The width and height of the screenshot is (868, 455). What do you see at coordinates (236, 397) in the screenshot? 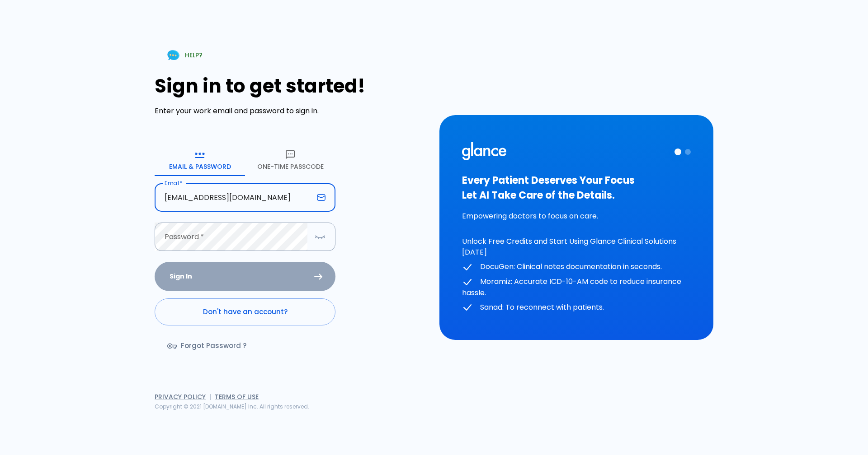
I see `a: Terms of Use` at bounding box center [236, 397].